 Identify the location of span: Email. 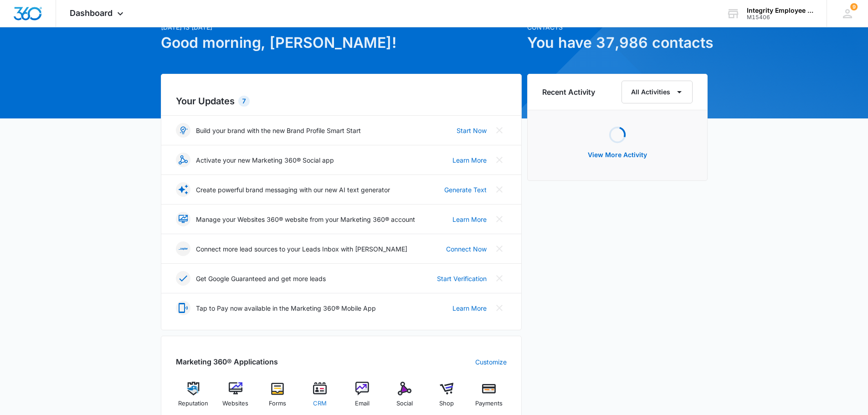
(362, 404).